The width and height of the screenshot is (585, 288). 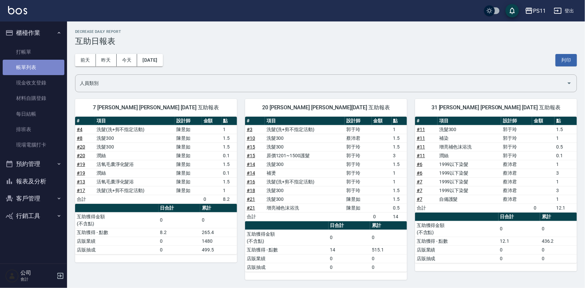 I want to click on a: #15, so click(x=251, y=147).